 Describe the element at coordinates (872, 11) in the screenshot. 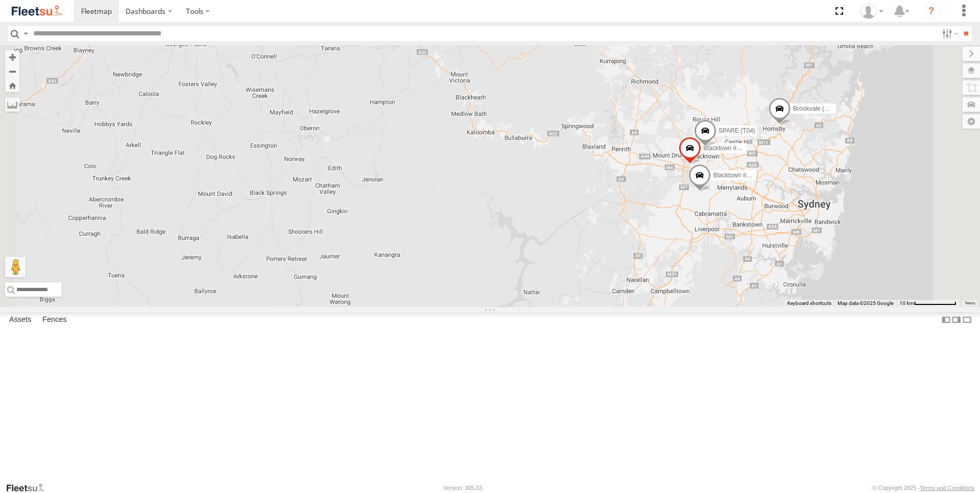

I see `div: Peter Groves` at that location.